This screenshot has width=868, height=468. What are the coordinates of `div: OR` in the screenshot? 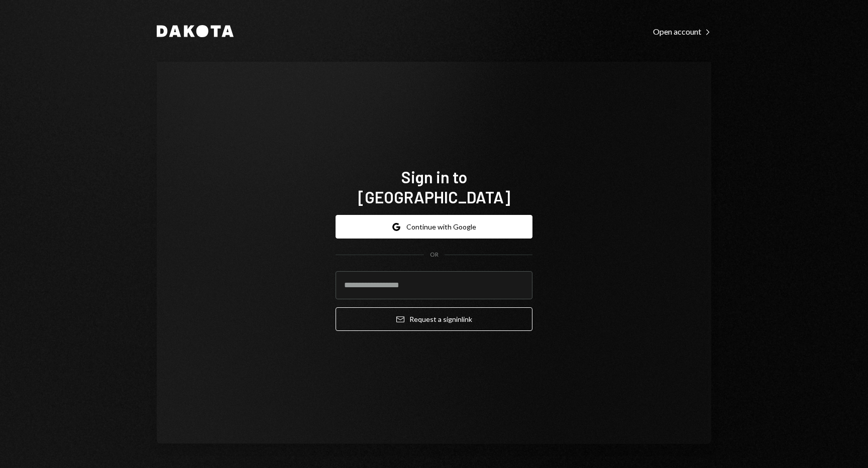 It's located at (434, 255).